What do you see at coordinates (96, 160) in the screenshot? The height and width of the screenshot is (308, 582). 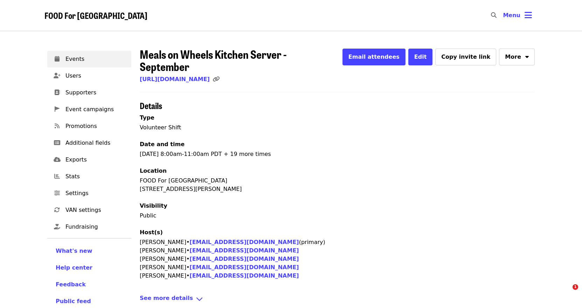 I see `span: Exports` at bounding box center [96, 160].